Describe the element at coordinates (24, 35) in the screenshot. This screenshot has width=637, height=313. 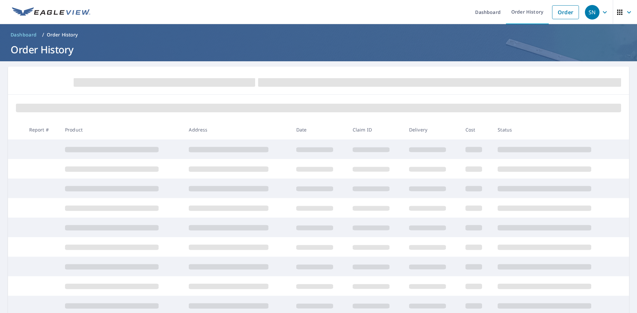
I see `a: Dashboard` at that location.